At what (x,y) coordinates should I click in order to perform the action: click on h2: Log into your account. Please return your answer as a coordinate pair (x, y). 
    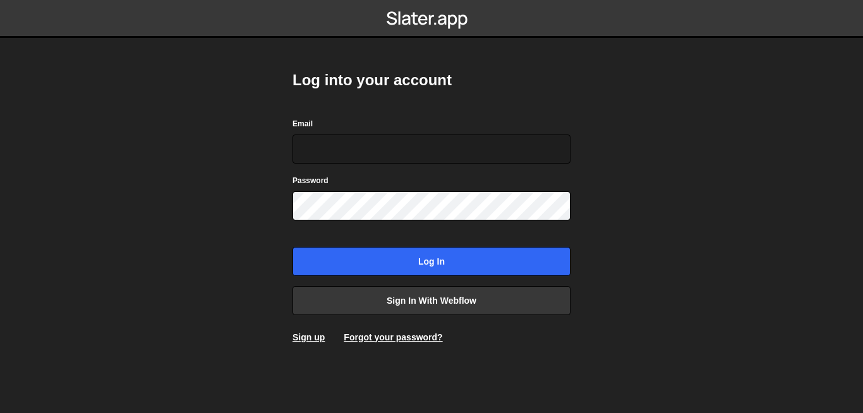
    Looking at the image, I should click on (432, 80).